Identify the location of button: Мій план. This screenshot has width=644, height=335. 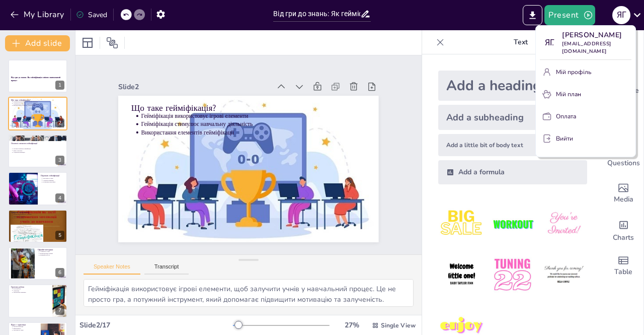
(586, 94).